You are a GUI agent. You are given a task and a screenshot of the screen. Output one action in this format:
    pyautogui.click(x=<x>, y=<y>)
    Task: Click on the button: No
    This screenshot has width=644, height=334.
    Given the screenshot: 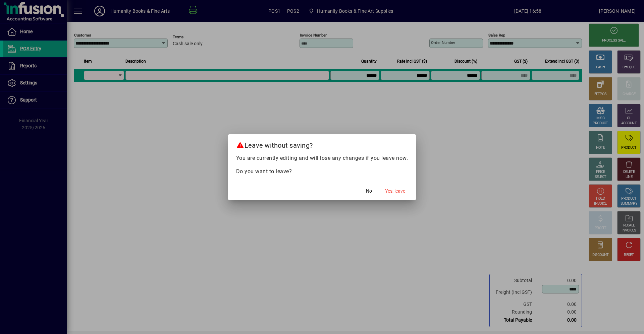 What is the action you would take?
    pyautogui.click(x=369, y=191)
    